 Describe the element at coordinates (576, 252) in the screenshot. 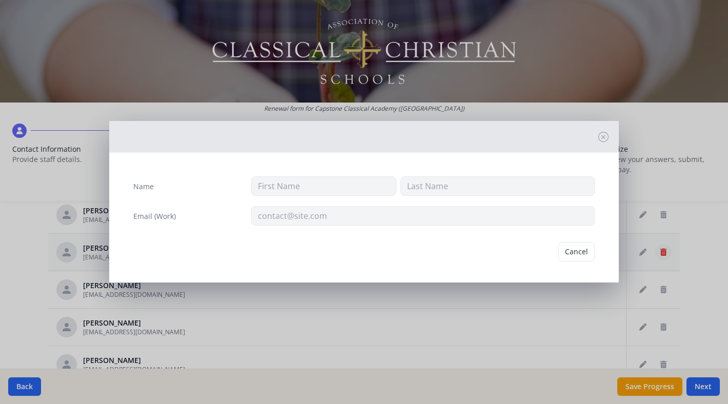

I see `button: Cancel` at that location.